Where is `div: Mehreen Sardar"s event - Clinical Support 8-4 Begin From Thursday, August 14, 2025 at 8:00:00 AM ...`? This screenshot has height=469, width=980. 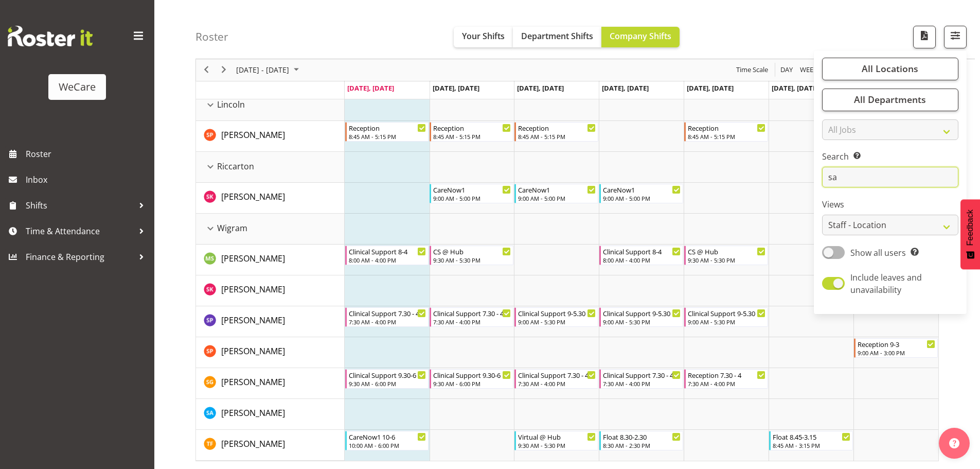 div: Mehreen Sardar"s event - Clinical Support 8-4 Begin From Thursday, August 14, 2025 at 8:00:00 AM ... is located at coordinates (642, 255).